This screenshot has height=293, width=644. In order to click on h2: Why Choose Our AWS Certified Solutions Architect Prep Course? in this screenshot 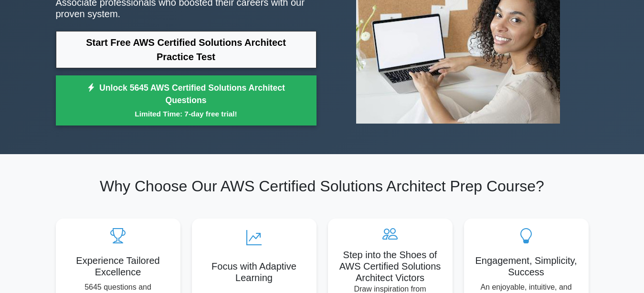, I will do `click(322, 186)`.